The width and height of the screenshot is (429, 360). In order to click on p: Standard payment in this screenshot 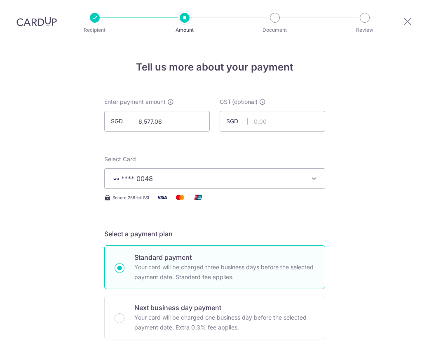, I will do `click(225, 257)`.